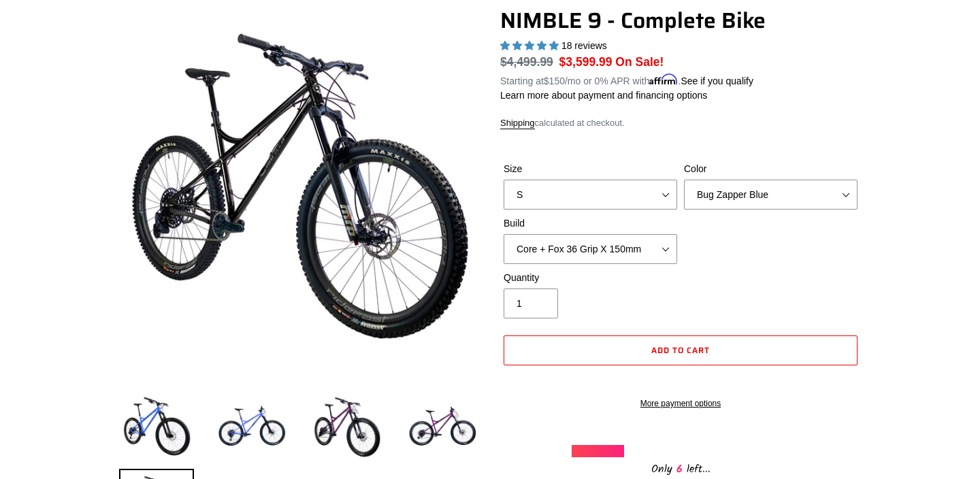 Image resolution: width=980 pixels, height=479 pixels. What do you see at coordinates (603, 95) in the screenshot?
I see `a: Learn more about payment and financing options` at bounding box center [603, 95].